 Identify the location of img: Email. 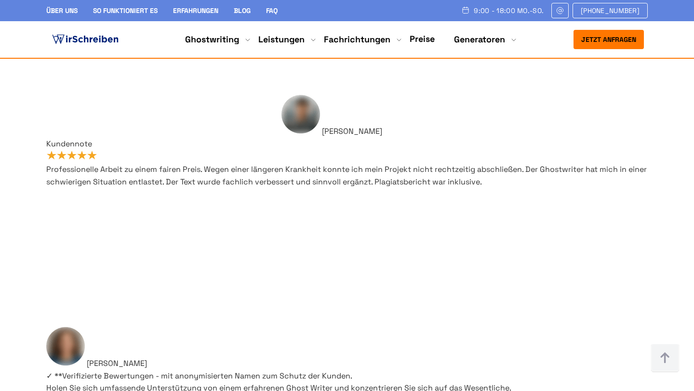
(560, 11).